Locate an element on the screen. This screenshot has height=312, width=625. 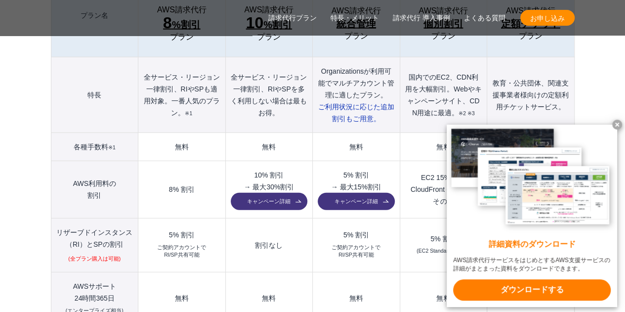
small: ※2 ※3 is located at coordinates (466, 113).